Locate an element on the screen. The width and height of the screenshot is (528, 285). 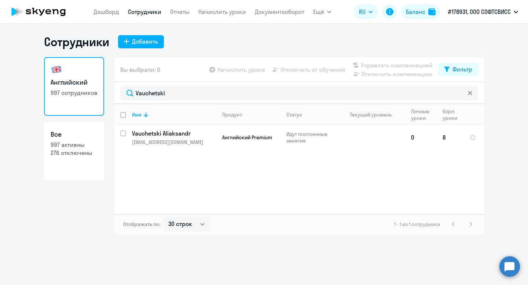
td: 8 is located at coordinates (450, 137).